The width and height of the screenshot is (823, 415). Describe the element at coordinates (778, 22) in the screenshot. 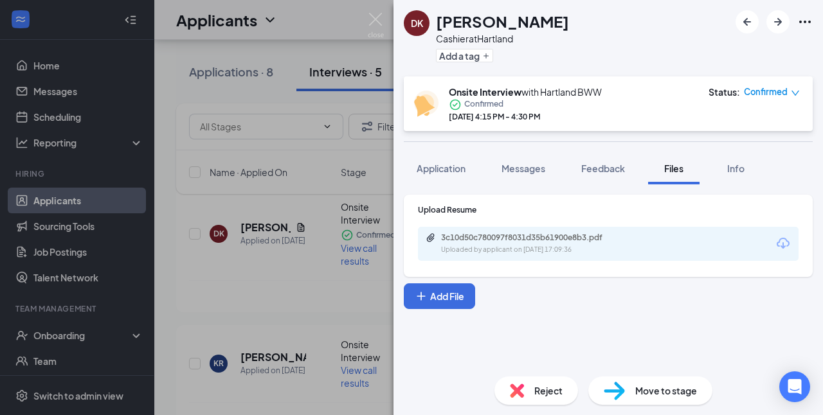

I see `button: ArrowRight` at that location.